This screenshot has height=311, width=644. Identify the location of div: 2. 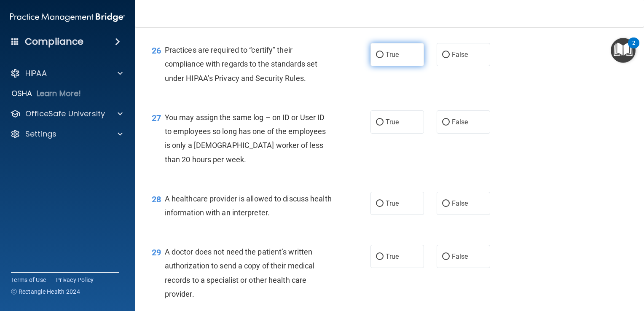
(634, 49).